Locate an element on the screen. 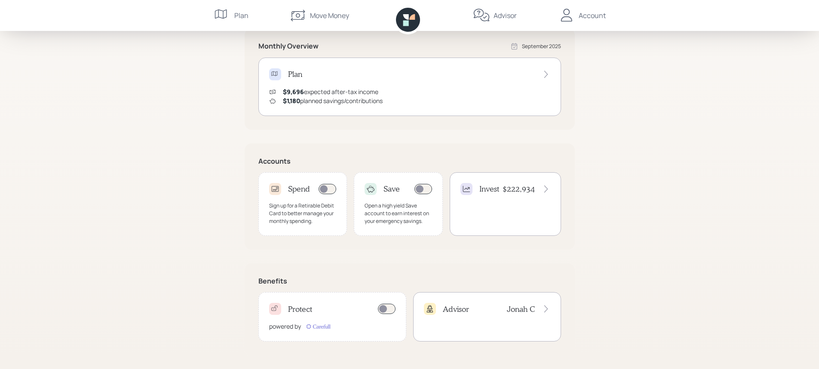  span: $1,180 is located at coordinates (292, 101).